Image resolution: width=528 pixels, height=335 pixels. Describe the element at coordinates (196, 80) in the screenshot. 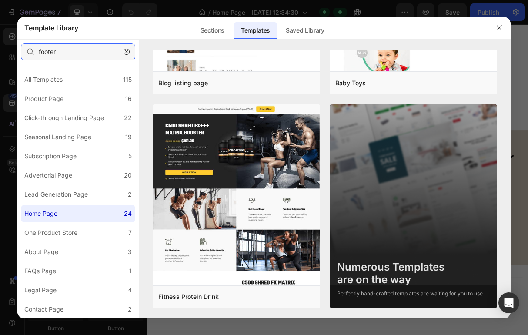

I see `p: 24/7 support` at that location.